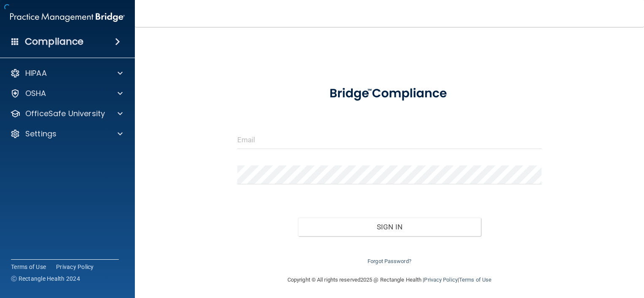 Image resolution: width=644 pixels, height=298 pixels. Describe the element at coordinates (389, 139) in the screenshot. I see `input: Email` at that location.